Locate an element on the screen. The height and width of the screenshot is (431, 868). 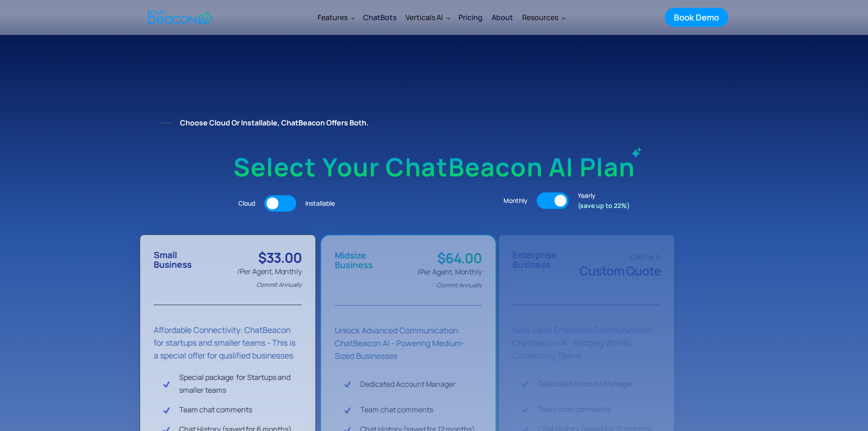
div: Pricing is located at coordinates (470, 18).